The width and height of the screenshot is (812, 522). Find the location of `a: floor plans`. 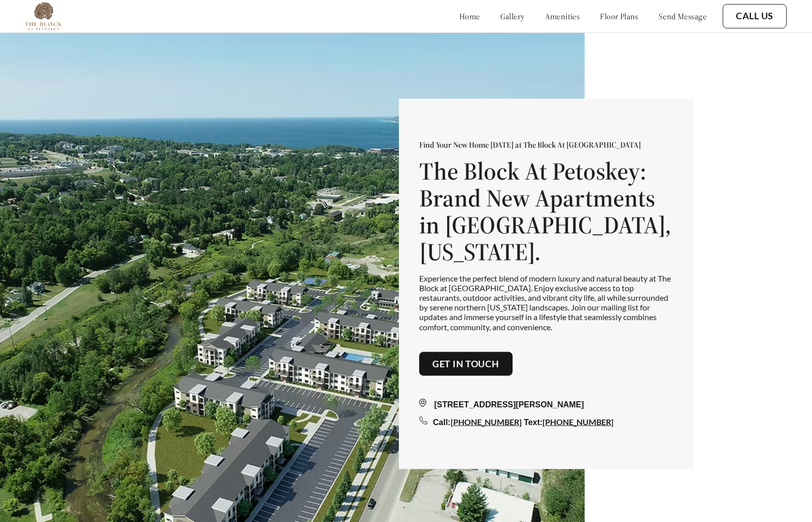

a: floor plans is located at coordinates (619, 16).